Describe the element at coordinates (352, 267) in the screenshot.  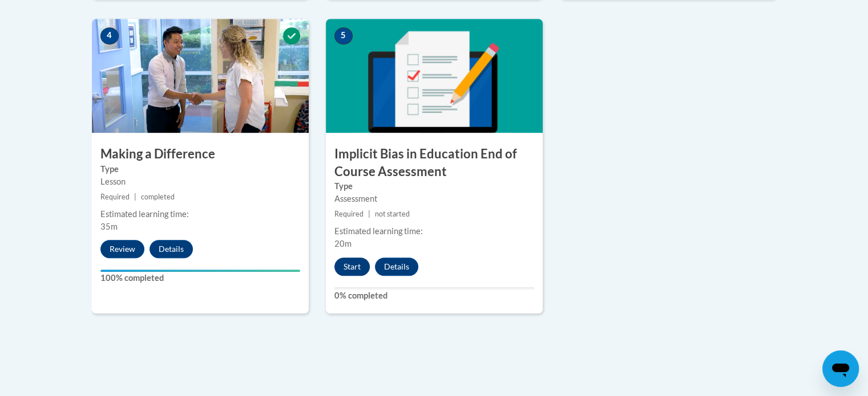
I see `button: Start` at that location.